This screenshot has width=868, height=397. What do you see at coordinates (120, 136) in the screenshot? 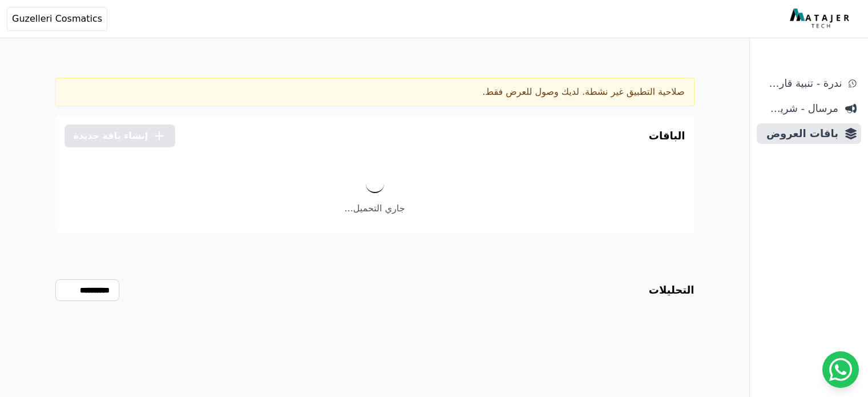
I see `button: إنشاء باقة جديدة` at bounding box center [120, 136].